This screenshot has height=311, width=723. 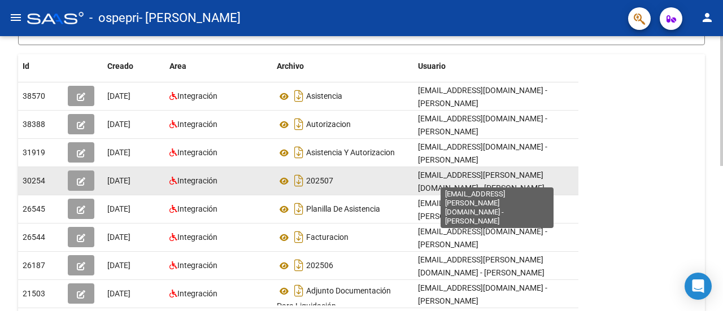 I want to click on datatable-header-cell: Area, so click(x=219, y=66).